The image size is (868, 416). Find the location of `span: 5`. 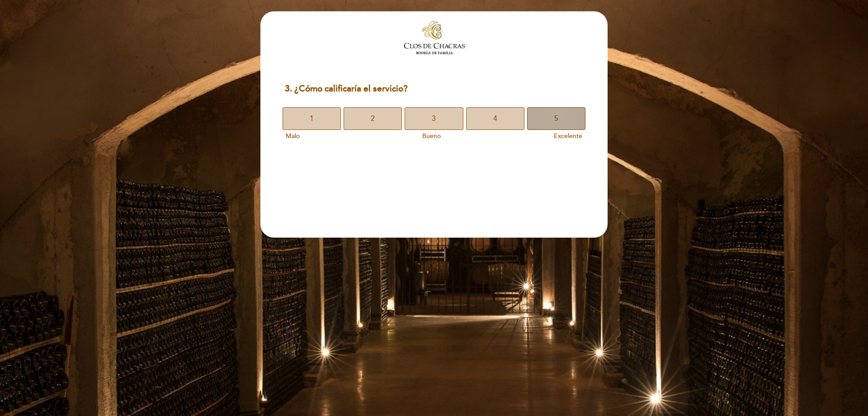

span: 5 is located at coordinates (556, 118).